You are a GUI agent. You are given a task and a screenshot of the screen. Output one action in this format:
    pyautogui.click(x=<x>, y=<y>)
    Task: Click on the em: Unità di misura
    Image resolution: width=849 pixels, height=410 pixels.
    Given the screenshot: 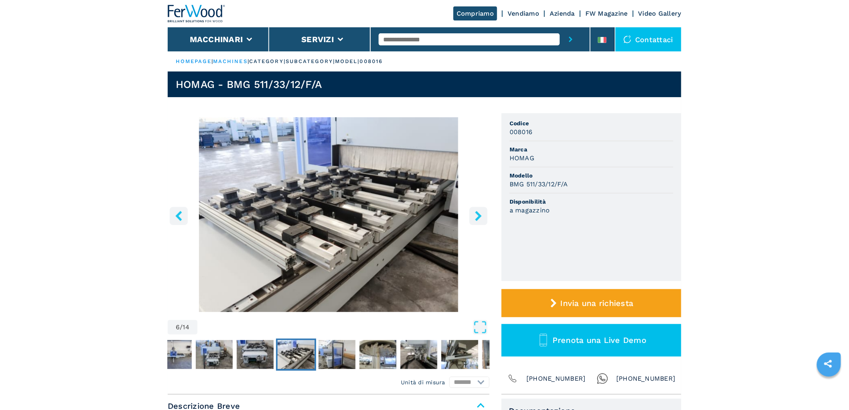 What is the action you would take?
    pyautogui.click(x=423, y=382)
    